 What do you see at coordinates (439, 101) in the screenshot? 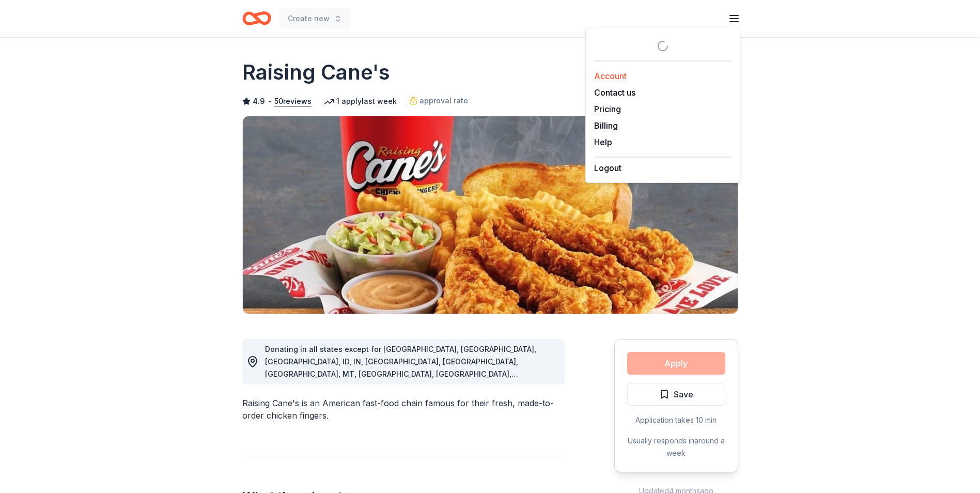
I see `a: approval rate` at bounding box center [439, 101].